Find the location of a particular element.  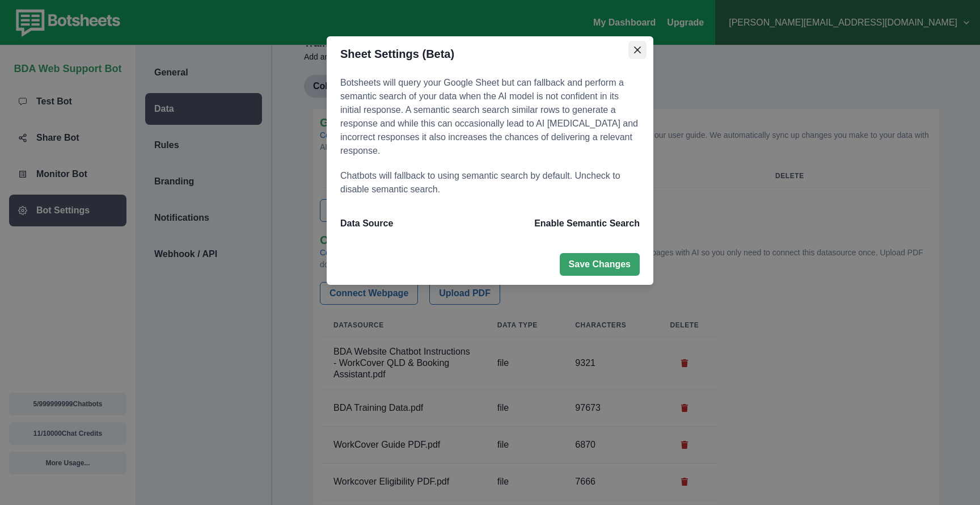

button: Close is located at coordinates (637, 50).